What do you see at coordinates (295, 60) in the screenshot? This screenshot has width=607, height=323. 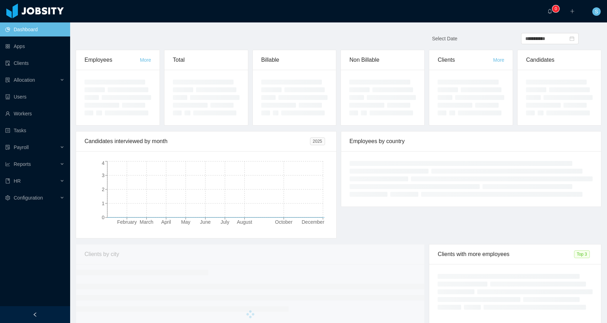 I see `div: Billable` at bounding box center [295, 60].